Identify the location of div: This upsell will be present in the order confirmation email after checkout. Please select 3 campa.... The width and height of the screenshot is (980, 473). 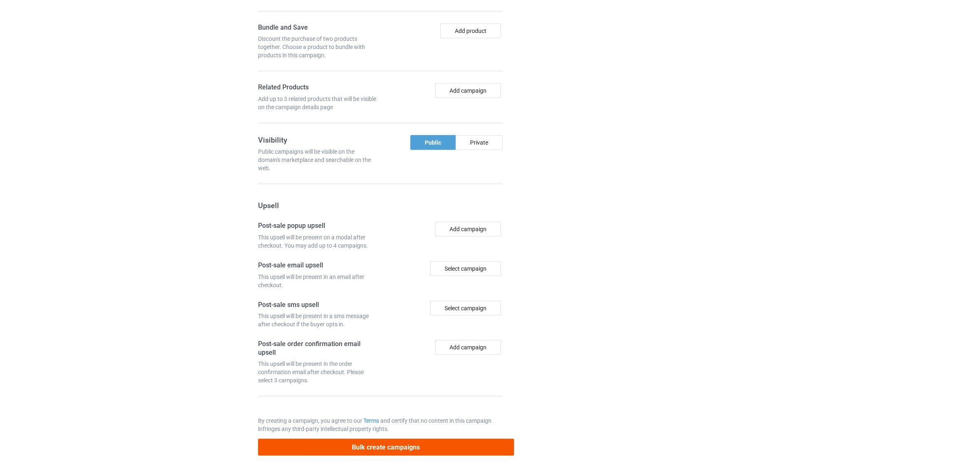
(318, 372).